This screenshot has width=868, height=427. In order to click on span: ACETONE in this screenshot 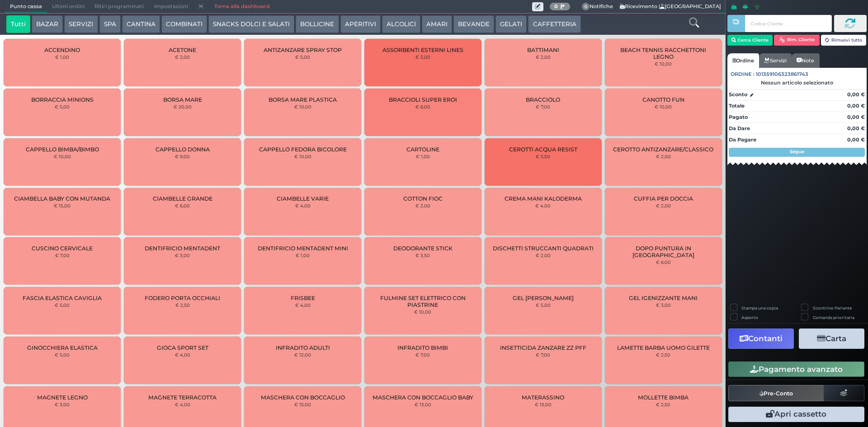, I will do `click(182, 50)`.